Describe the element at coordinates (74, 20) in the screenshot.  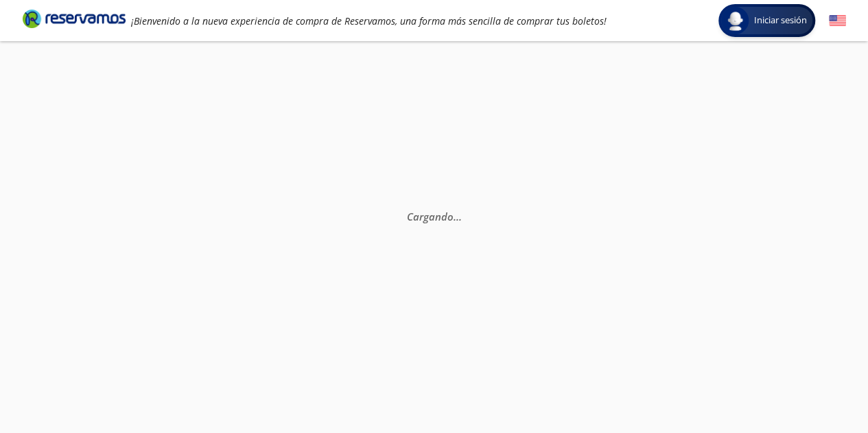
I see `a: Brand Logo` at that location.